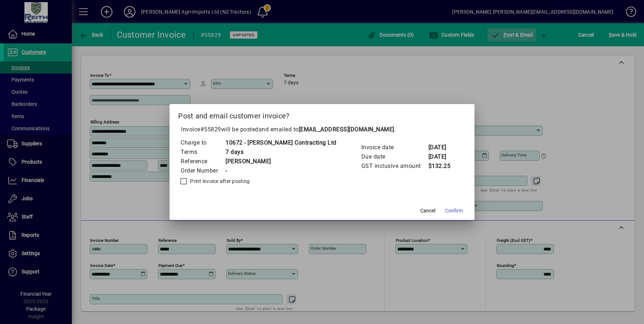 The width and height of the screenshot is (644, 324). Describe the element at coordinates (442, 166) in the screenshot. I see `td: $132.25` at that location.